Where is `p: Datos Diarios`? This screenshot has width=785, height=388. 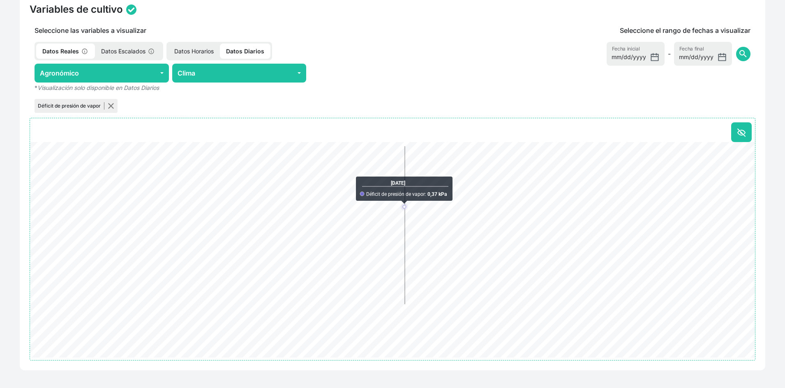
p: Datos Diarios is located at coordinates (245, 51).